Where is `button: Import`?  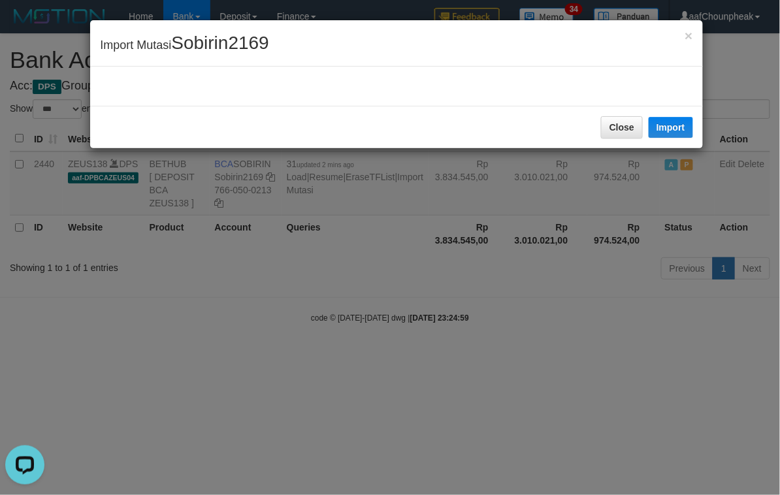 button: Import is located at coordinates (671, 127).